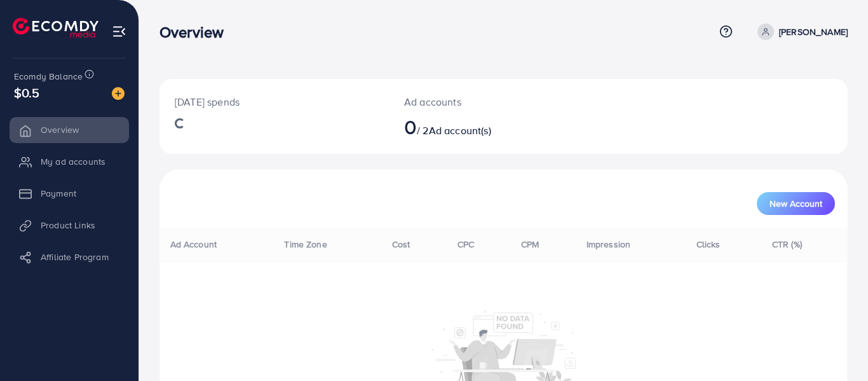 Image resolution: width=868 pixels, height=381 pixels. I want to click on span: New Account, so click(796, 204).